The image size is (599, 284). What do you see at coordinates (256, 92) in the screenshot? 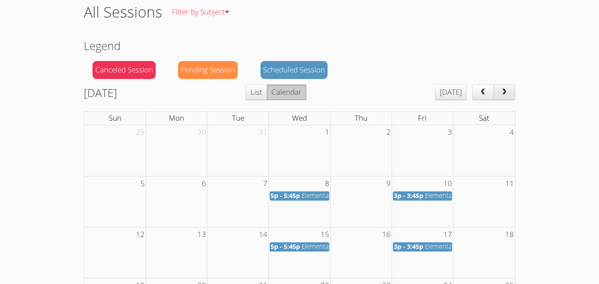
I see `button: List` at bounding box center [256, 92].